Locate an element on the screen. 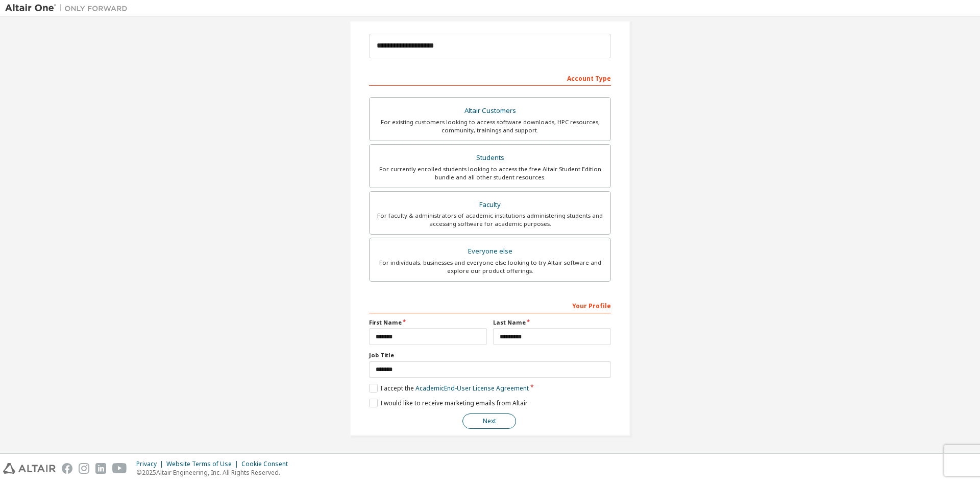  div: Cookie Consent is located at coordinates (267, 464).